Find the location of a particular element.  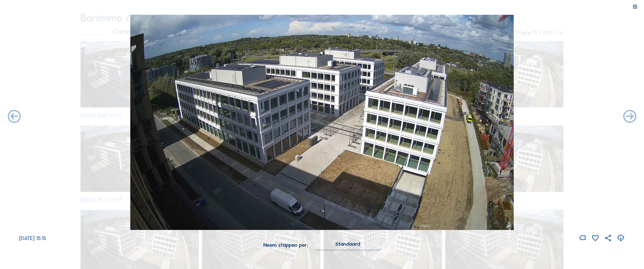

img: Image is located at coordinates (322, 122).